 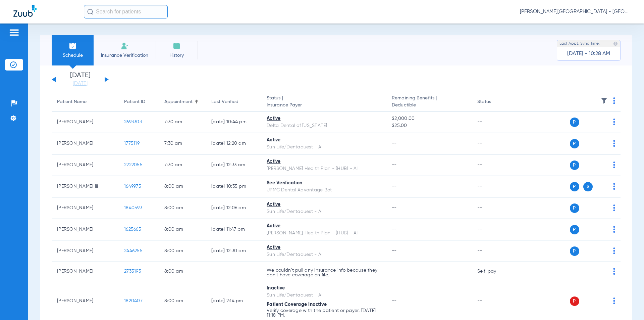 I want to click on span: 1775119, so click(x=132, y=144).